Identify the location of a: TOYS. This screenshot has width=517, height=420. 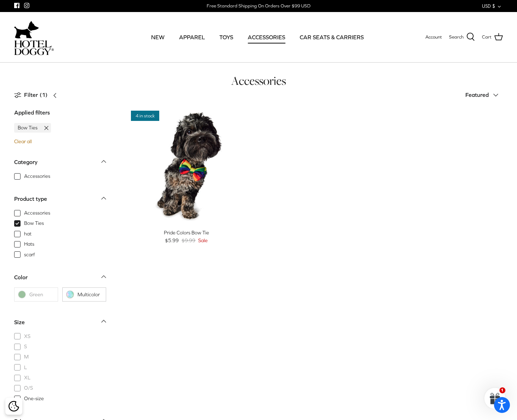
(226, 37).